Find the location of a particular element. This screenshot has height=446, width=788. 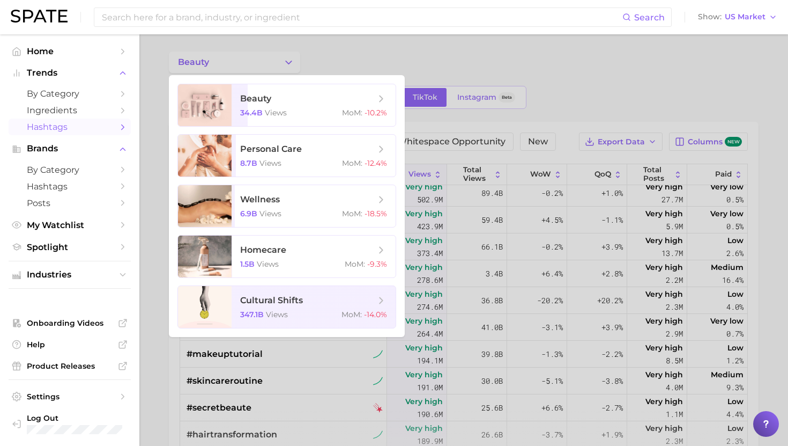

span: -12.4% is located at coordinates (376, 163).